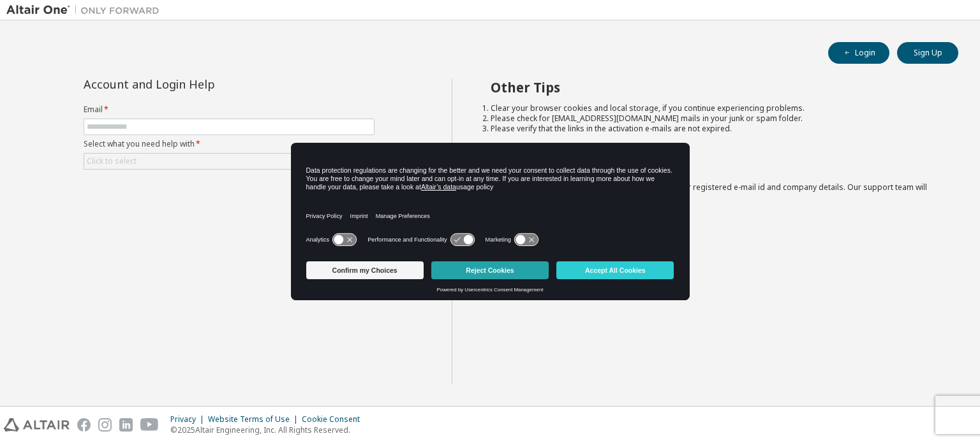 Image resolution: width=980 pixels, height=443 pixels. Describe the element at coordinates (269, 430) in the screenshot. I see `p: © 2025 Altair Engineering, Inc. All Rights Reserved.` at that location.